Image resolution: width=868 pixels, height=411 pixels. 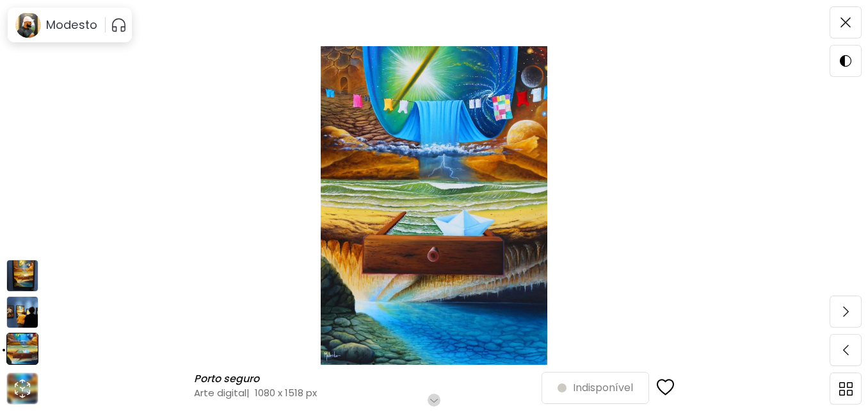 What do you see at coordinates (228, 378) in the screenshot?
I see `h6: Porto seguro` at bounding box center [228, 378].